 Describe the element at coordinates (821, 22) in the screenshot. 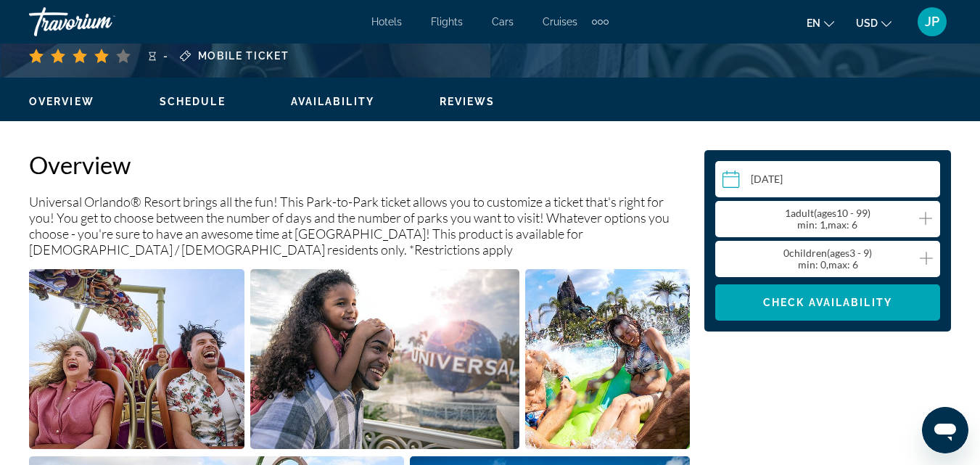

I see `button: Change language` at that location.